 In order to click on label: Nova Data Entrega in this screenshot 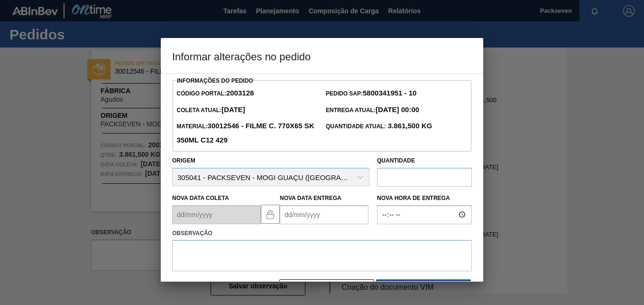, I will do `click(311, 198)`.